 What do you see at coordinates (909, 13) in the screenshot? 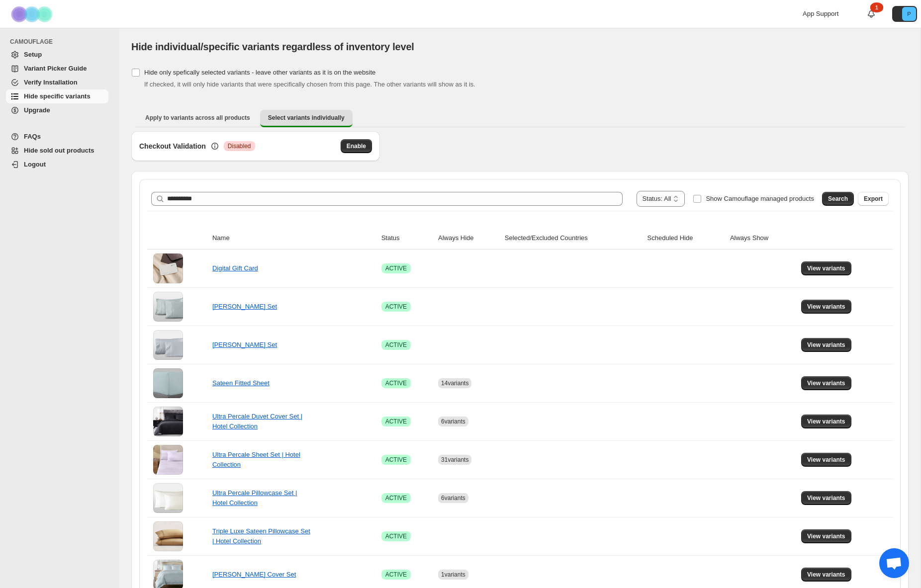
I see `span: Avatar with initials P` at bounding box center [909, 13].